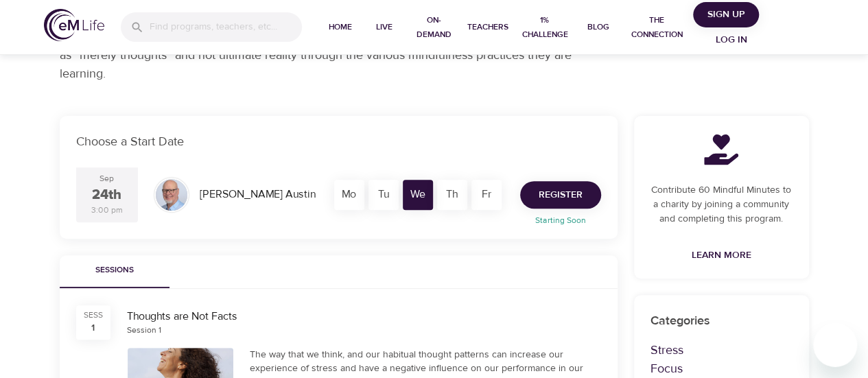  What do you see at coordinates (452, 195) in the screenshot?
I see `div: Th` at bounding box center [452, 195].